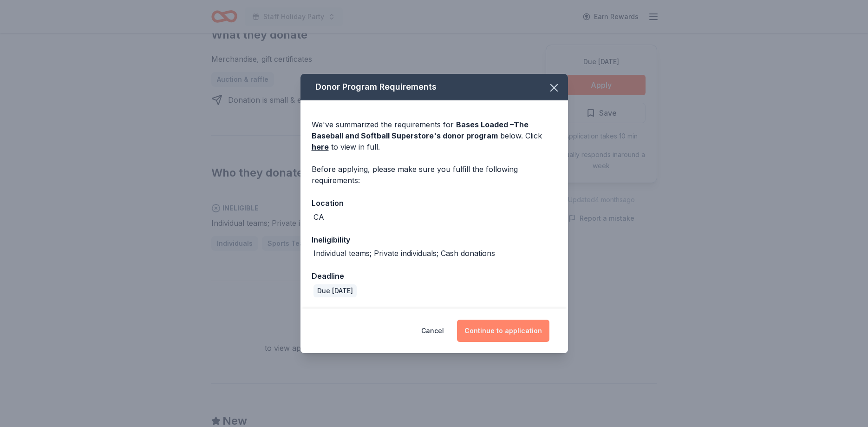 The image size is (868, 427). I want to click on div: Donor Program Requirements, so click(435, 87).